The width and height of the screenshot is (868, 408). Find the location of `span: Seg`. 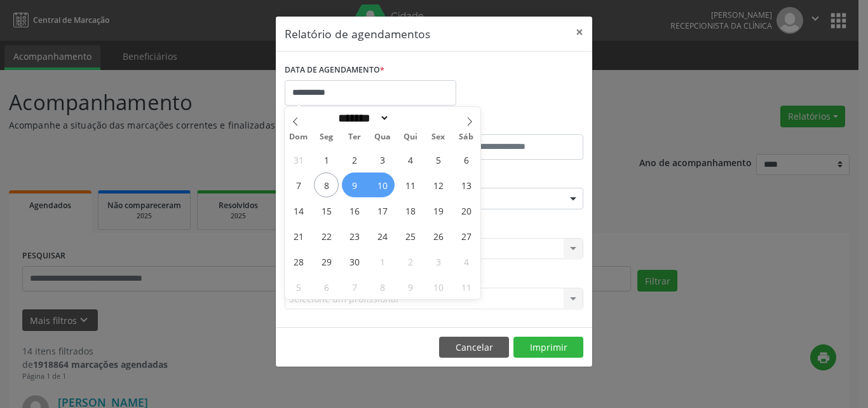

span: Seg is located at coordinates (327, 137).